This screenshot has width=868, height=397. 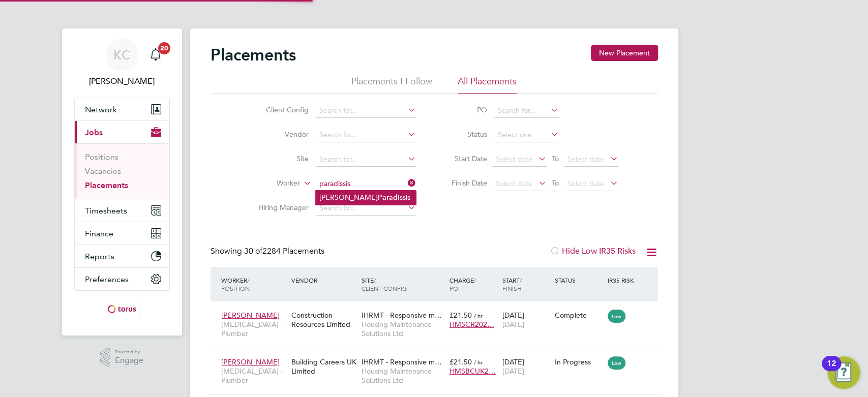 I want to click on label: Vendor, so click(x=279, y=135).